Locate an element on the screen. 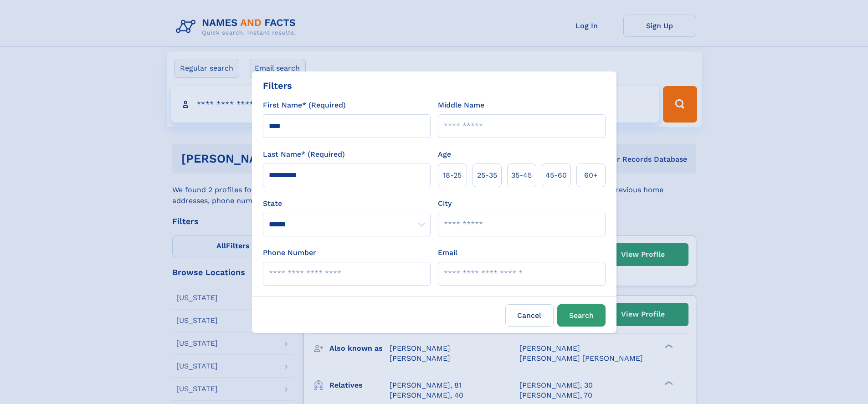  span: 35‑45 is located at coordinates (521, 175).